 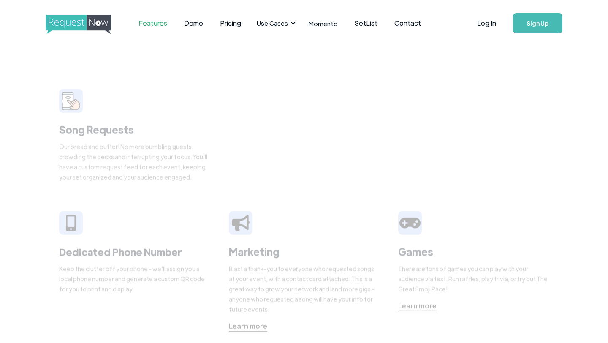 I want to click on a: Momento, so click(x=323, y=23).